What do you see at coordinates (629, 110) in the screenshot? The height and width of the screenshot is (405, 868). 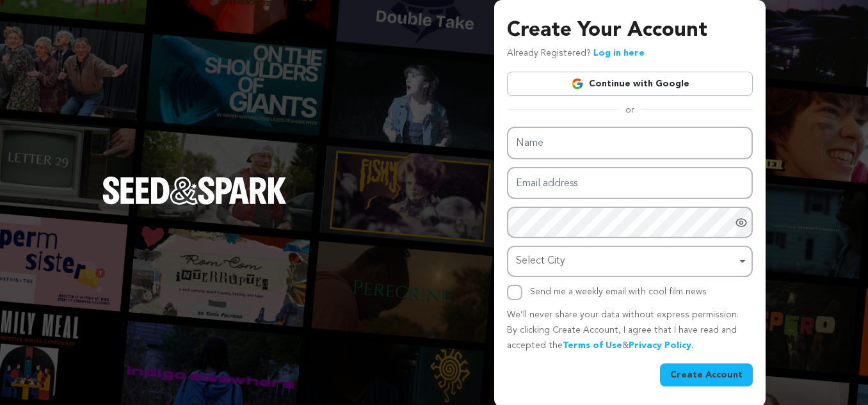 I see `span: or` at bounding box center [629, 110].